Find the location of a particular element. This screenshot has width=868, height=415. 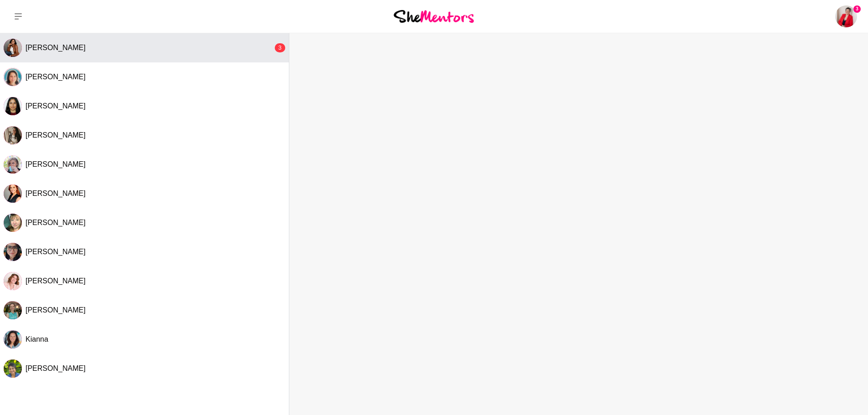

div: Danu Gurusinghe is located at coordinates (12, 106).